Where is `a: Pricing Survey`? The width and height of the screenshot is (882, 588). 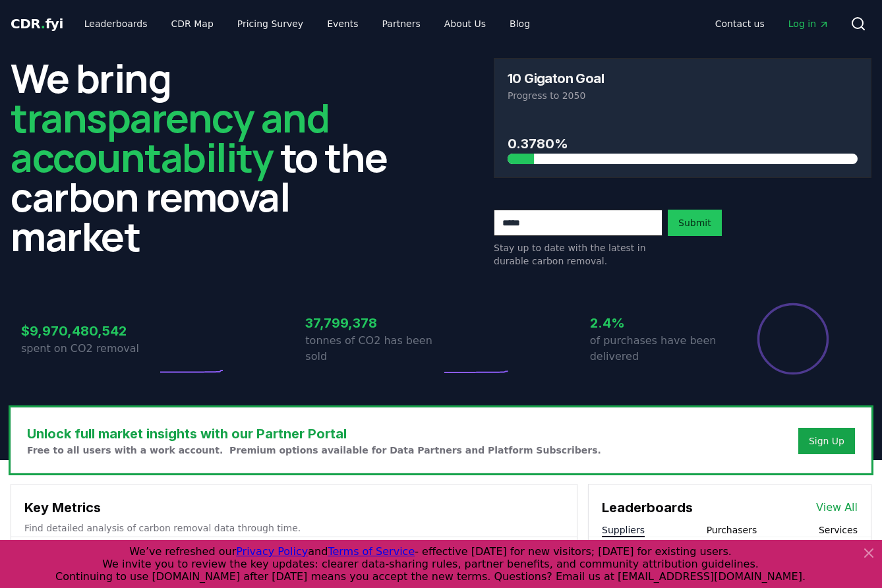
a: Pricing Survey is located at coordinates (270, 24).